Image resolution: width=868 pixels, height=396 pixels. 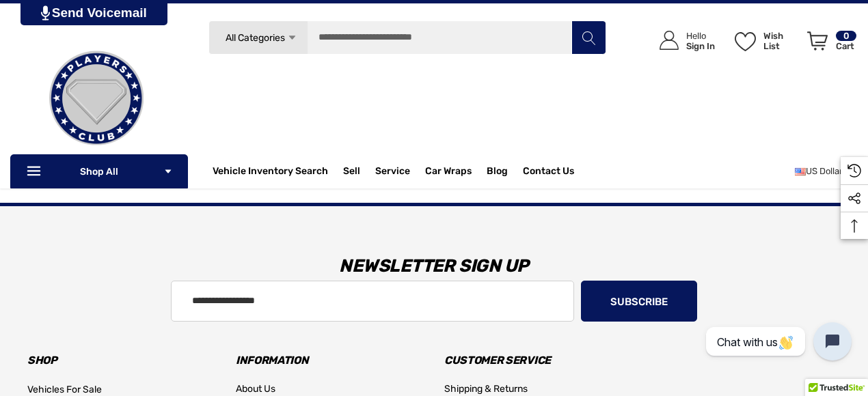 I want to click on span: Vehicles For Sale, so click(x=64, y=389).